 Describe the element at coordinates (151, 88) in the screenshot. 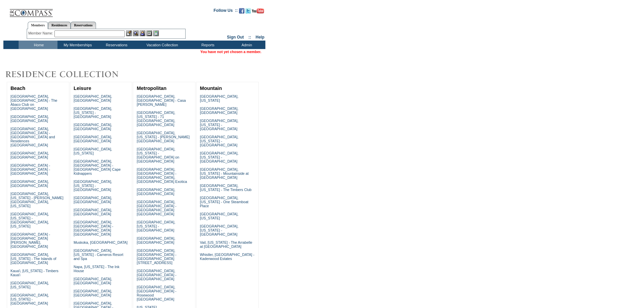

I see `a: Metropolitan` at that location.